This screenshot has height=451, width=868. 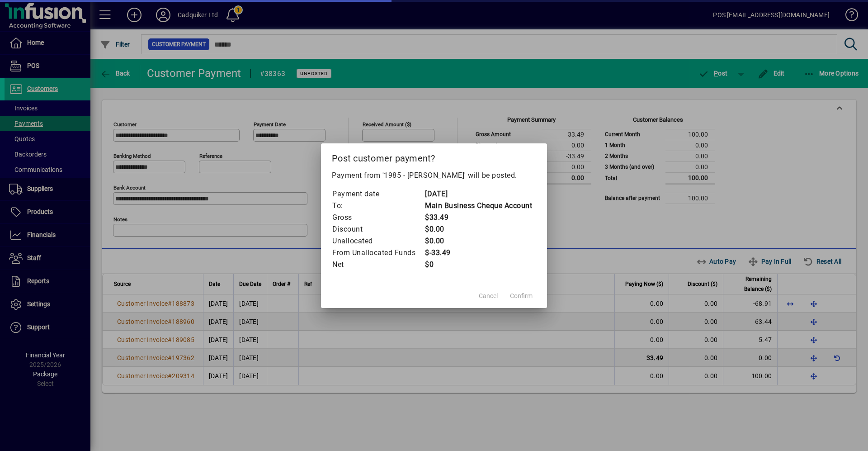 I want to click on td: $-33.49, so click(x=478, y=253).